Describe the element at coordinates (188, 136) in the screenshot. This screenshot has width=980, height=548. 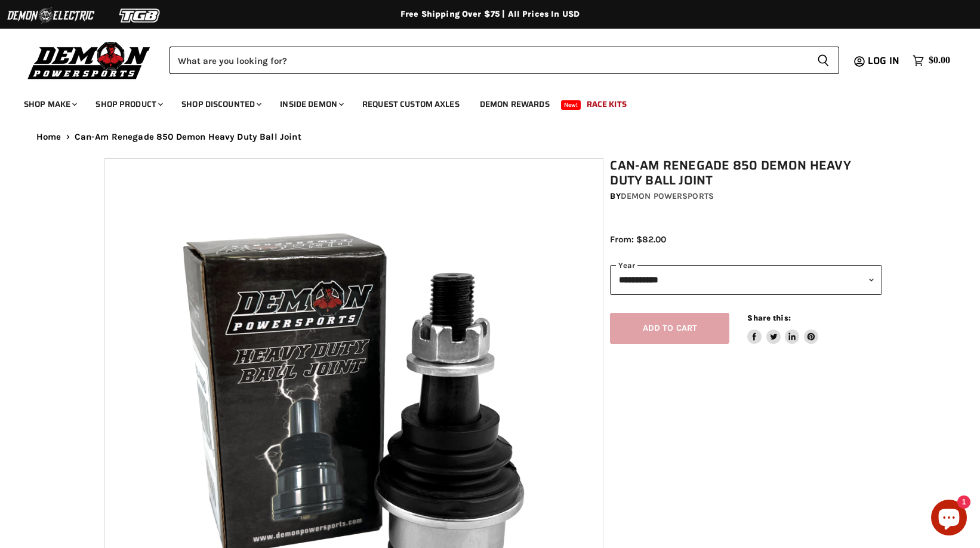
I see `span: Can-Am Renegade 850 Demon Heavy Duty Ball Joint` at that location.